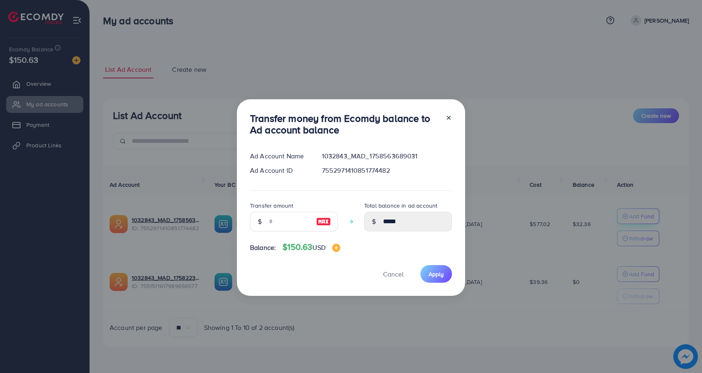 The height and width of the screenshot is (373, 702). Describe the element at coordinates (279, 156) in the screenshot. I see `div: Ad Account Name` at that location.